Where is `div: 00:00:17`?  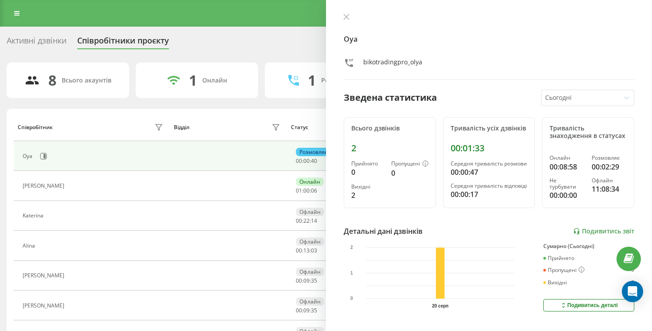
div: 00:00:17 is located at coordinates (489, 194).